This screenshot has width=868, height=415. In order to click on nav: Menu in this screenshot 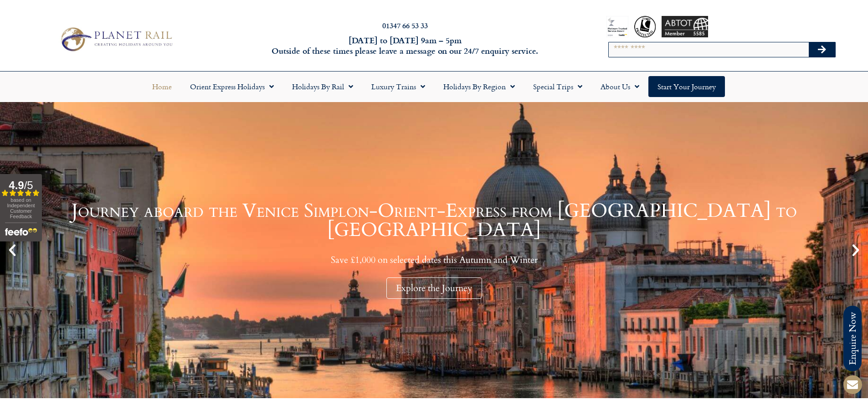, I will do `click(433, 87)`.